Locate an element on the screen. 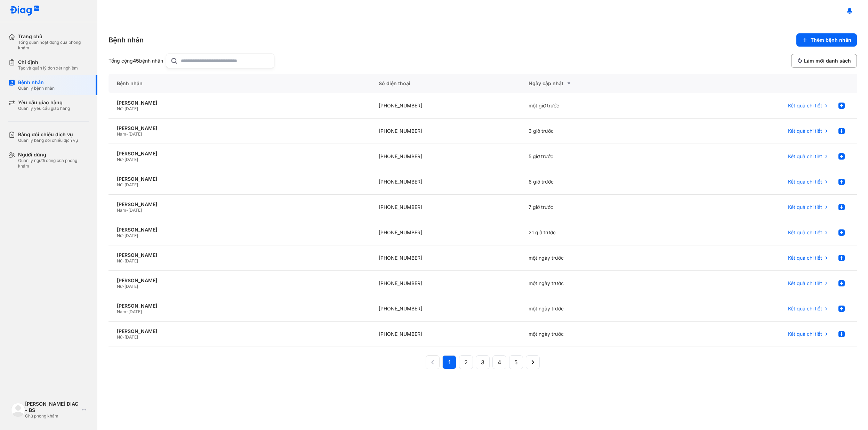 The width and height of the screenshot is (868, 430). button: Làm mới danh sách is located at coordinates (824, 61).